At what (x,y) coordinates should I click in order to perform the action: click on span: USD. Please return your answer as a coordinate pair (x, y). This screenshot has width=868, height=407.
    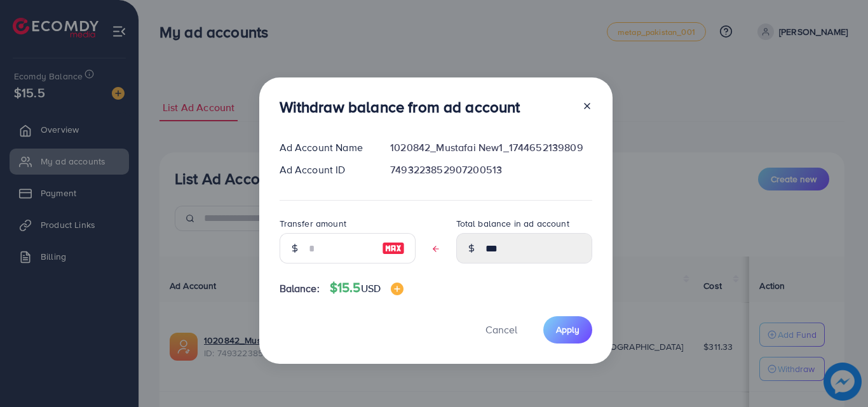
    Looking at the image, I should click on (371, 288).